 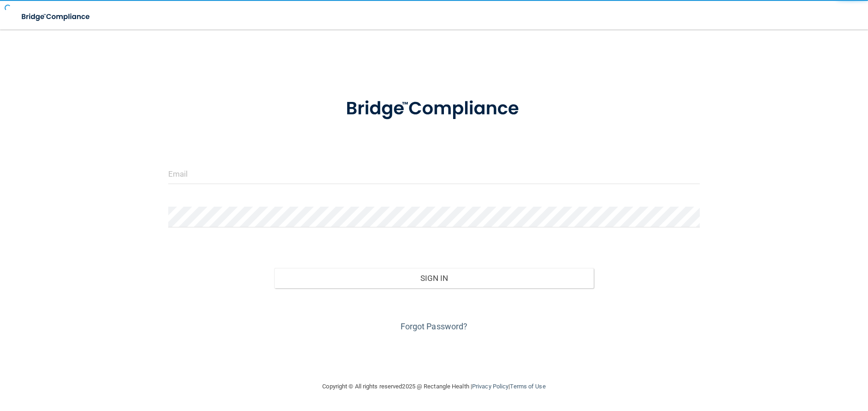 I want to click on button: Sign In, so click(x=434, y=278).